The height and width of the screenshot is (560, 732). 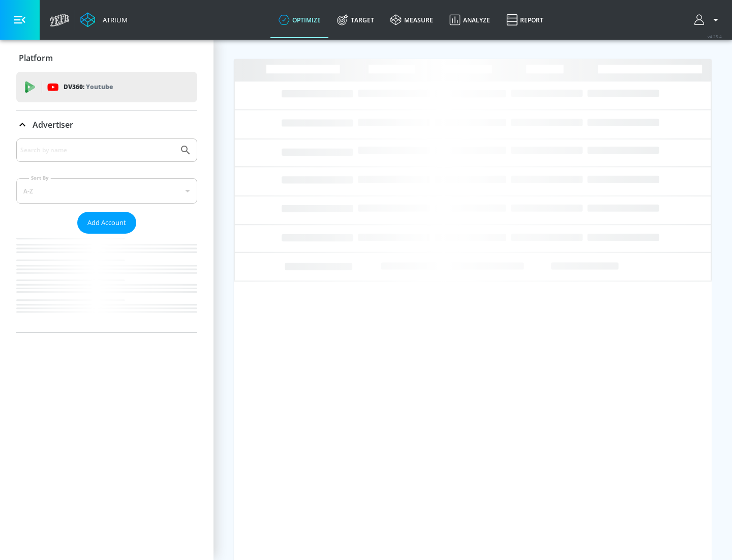 I want to click on a: Target, so click(x=355, y=20).